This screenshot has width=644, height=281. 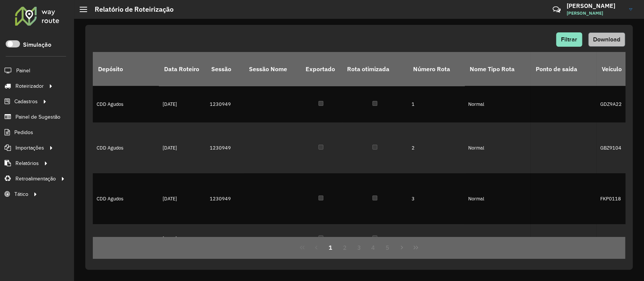 I want to click on h2: Relatório de Roteirização, so click(x=130, y=9).